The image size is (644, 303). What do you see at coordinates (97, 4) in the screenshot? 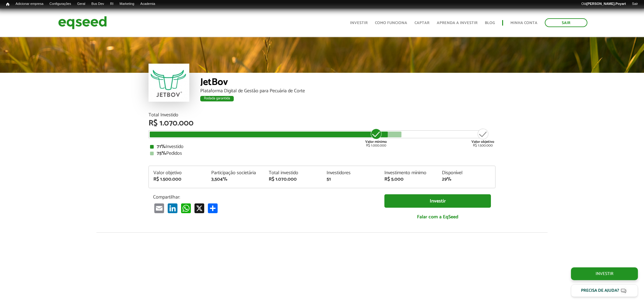
I see `a: Bus Dev` at bounding box center [97, 4].